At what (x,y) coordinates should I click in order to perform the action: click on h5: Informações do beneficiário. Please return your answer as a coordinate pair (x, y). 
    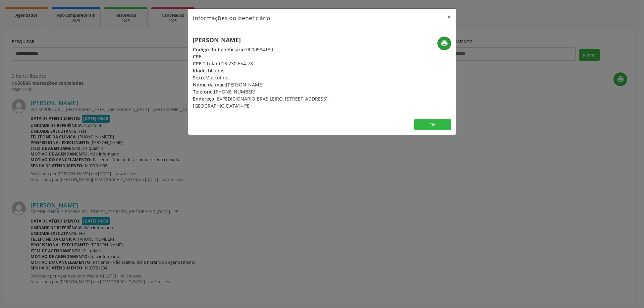
    Looking at the image, I should click on (231, 18).